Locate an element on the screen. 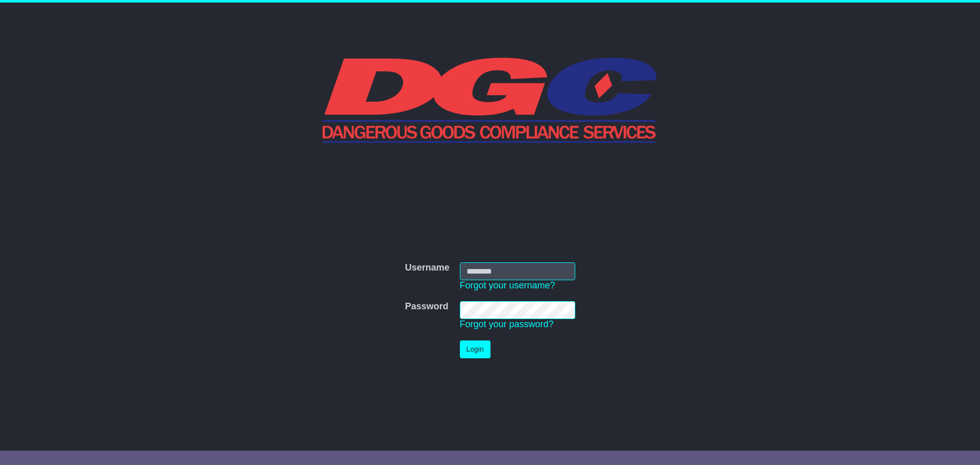 This screenshot has width=980, height=465. a: Forgot your username? is located at coordinates (507, 286).